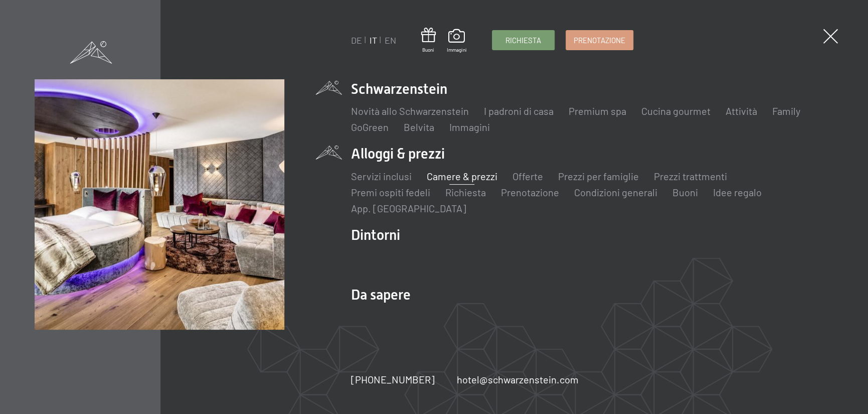 The width and height of the screenshot is (868, 414). Describe the element at coordinates (462, 176) in the screenshot. I see `a: Camere & prezzi` at that location.